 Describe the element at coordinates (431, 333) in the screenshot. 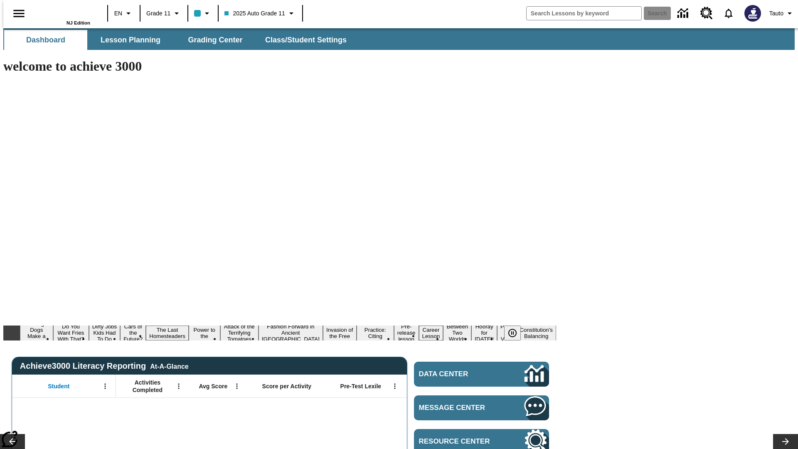

I see `button: Slide 12 Career Lesson` at that location.